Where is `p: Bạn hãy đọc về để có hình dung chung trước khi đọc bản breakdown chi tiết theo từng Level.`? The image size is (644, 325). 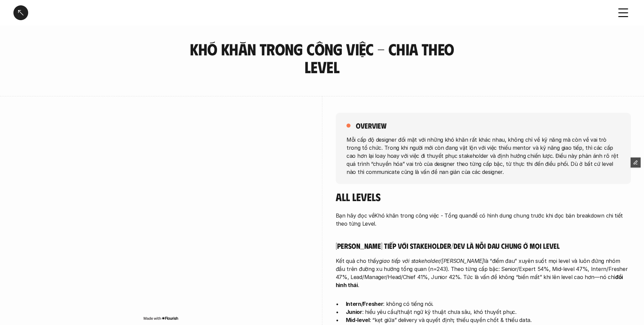 p: Bạn hãy đọc về để có hình dung chung trước khi đọc bản breakdown chi tiết theo từng Level. is located at coordinates (483, 220).